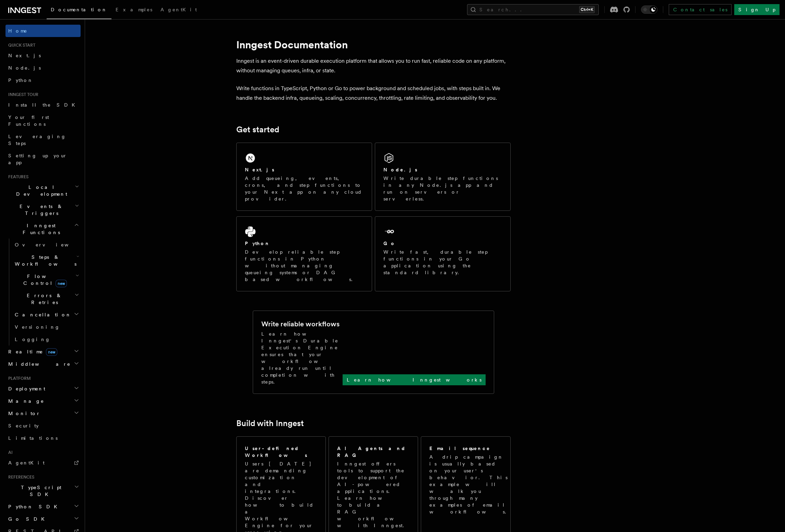  What do you see at coordinates (134, 9) in the screenshot?
I see `span: Examples` at bounding box center [134, 9].